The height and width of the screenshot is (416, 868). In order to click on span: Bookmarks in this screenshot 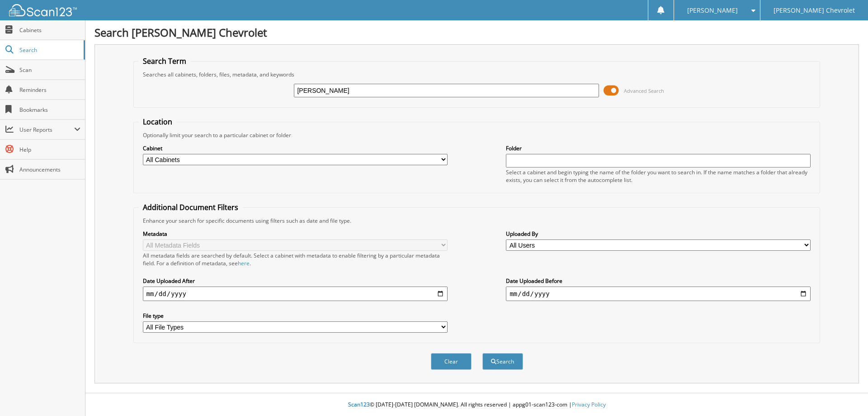, I will do `click(49, 110)`.